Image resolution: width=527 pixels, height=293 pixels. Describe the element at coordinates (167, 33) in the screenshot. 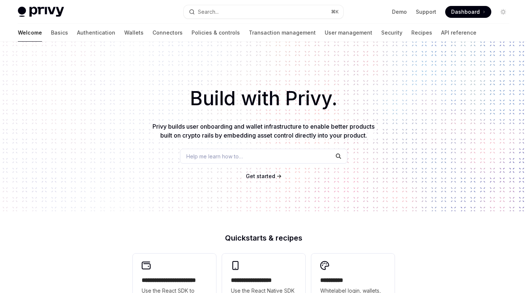

I see `a: Connectors` at that location.